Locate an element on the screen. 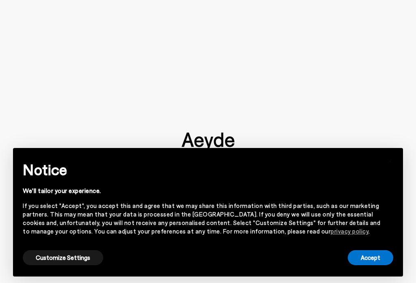 This screenshot has width=416, height=283. button: Accept is located at coordinates (370, 258).